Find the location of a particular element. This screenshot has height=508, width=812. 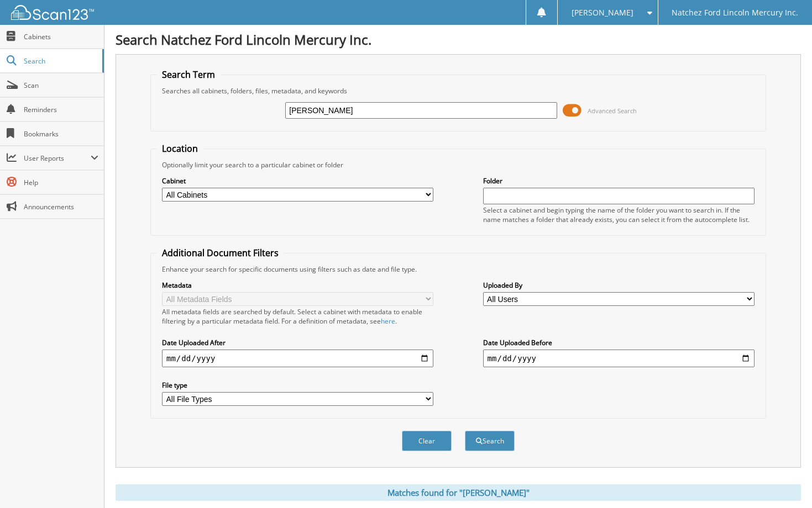

label: File type is located at coordinates (297, 385).